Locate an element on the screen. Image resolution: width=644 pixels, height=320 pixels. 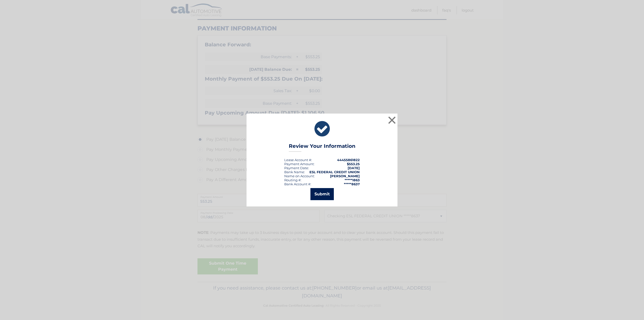
div: Lease Account #: is located at coordinates (298, 160).